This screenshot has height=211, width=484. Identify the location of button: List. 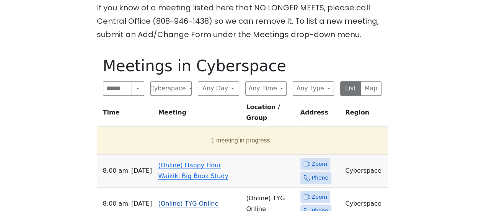
(350, 88).